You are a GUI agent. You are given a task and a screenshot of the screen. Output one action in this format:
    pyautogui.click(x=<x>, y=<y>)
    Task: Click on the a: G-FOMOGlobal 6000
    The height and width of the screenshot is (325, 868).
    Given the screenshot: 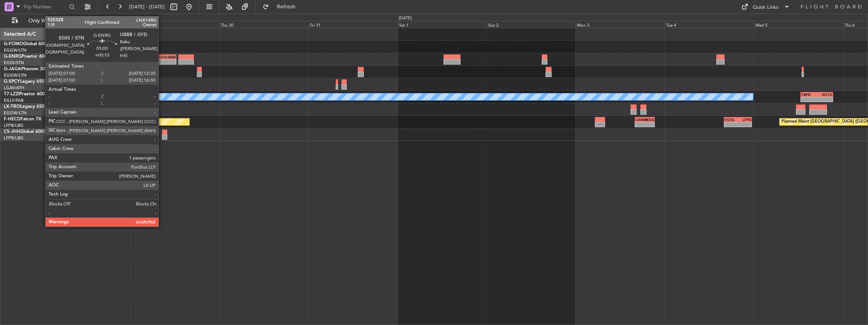 What is the action you would take?
    pyautogui.click(x=26, y=44)
    